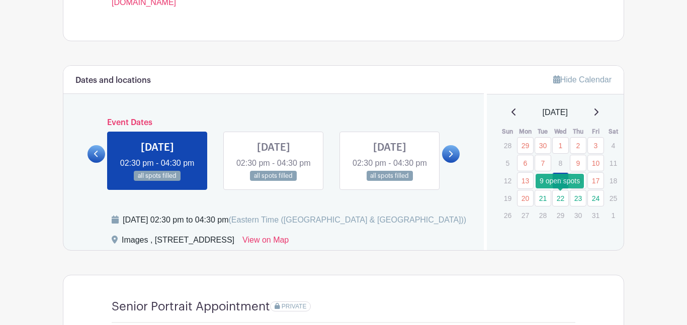 Image resolution: width=687 pixels, height=325 pixels. I want to click on p: 4, so click(613, 145).